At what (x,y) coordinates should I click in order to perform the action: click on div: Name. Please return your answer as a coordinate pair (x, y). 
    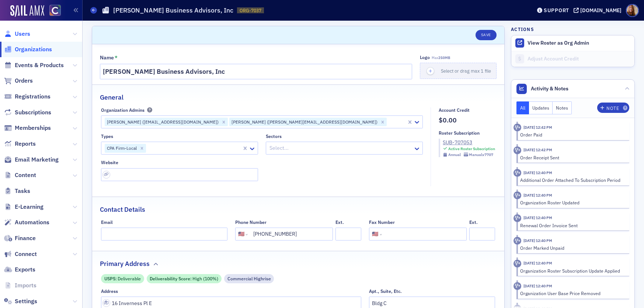
    Looking at the image, I should click on (107, 58).